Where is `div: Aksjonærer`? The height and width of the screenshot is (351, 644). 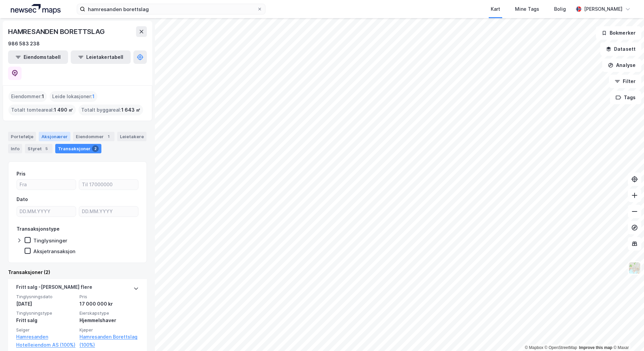
div: Aksjonærer is located at coordinates (55, 136).